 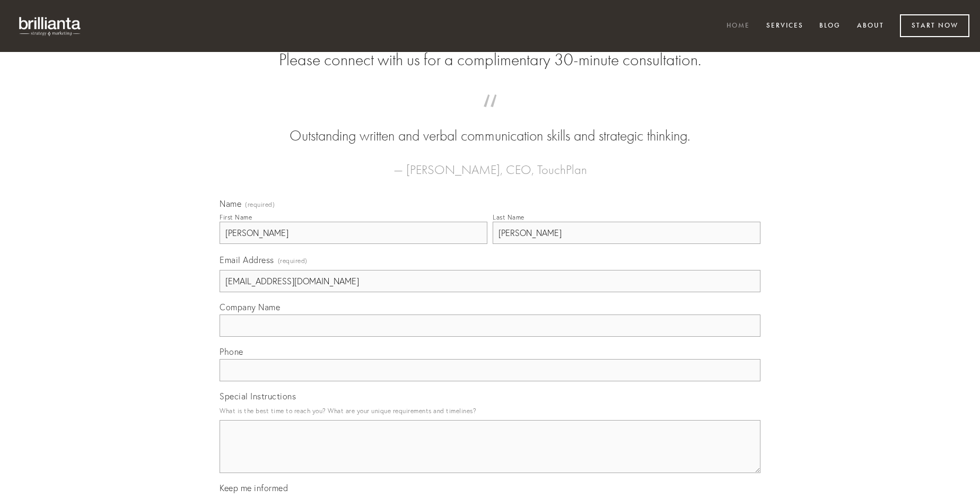 I want to click on a: About, so click(x=871, y=26).